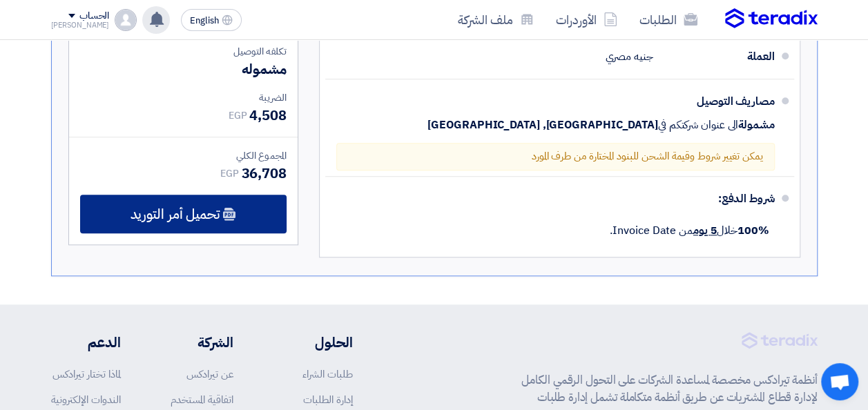 This screenshot has width=868, height=410. What do you see at coordinates (328, 399) in the screenshot?
I see `a: إدارة الطلبات` at bounding box center [328, 399].